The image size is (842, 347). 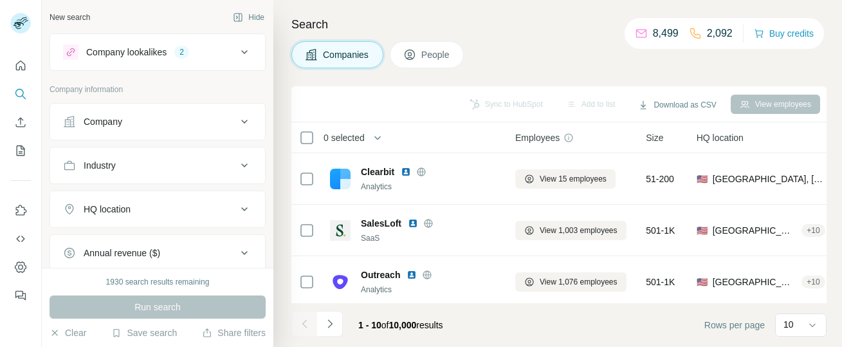 What do you see at coordinates (660, 179) in the screenshot?
I see `span: 51-200` at bounding box center [660, 179].